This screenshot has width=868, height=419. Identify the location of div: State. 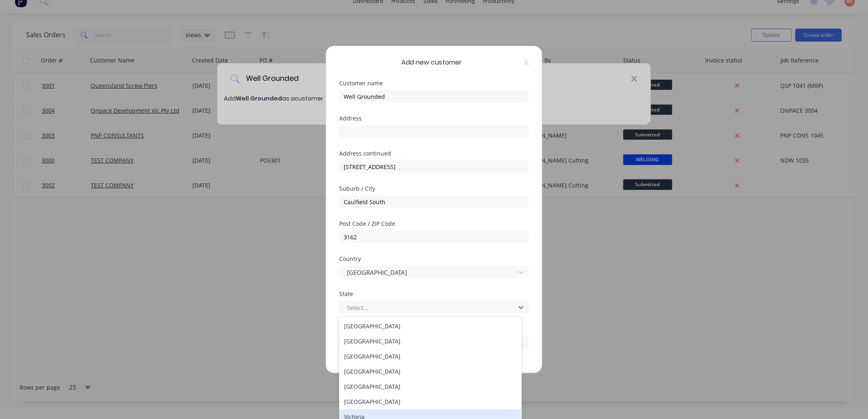
(434, 294).